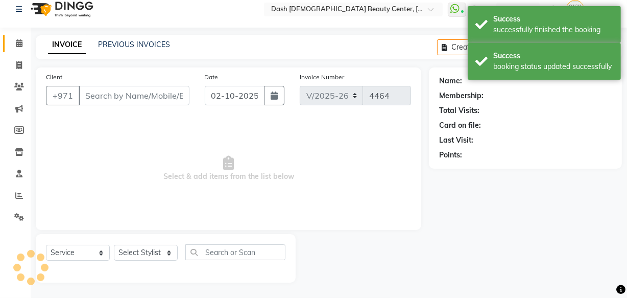 The height and width of the screenshot is (298, 627). What do you see at coordinates (553, 30) in the screenshot?
I see `div: successfully finished the booking` at bounding box center [553, 30].